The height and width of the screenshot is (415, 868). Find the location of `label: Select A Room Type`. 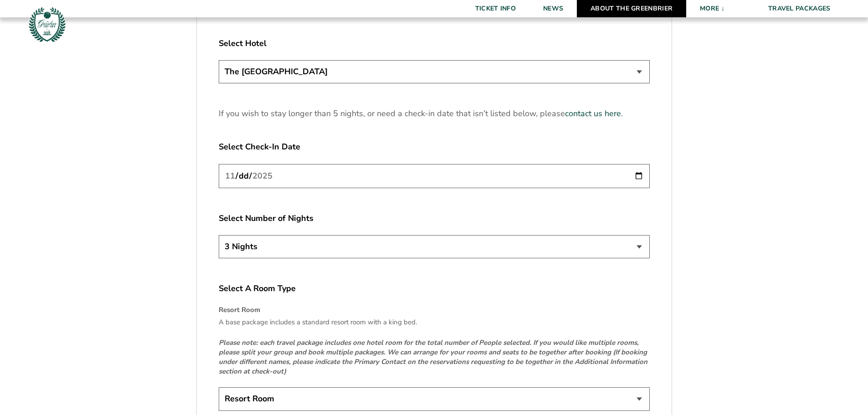

label: Select A Room Type is located at coordinates (434, 288).